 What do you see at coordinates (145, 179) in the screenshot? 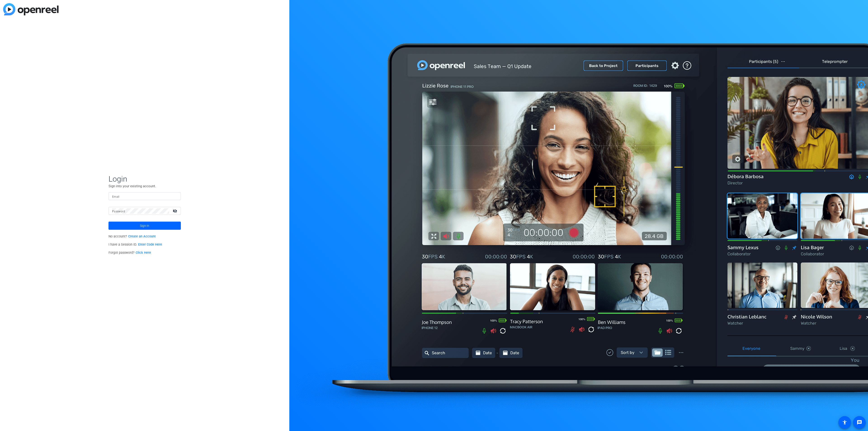
I see `span: Login` at bounding box center [145, 179].